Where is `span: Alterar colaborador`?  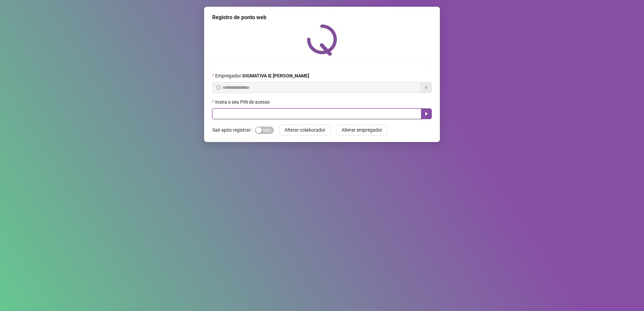 span: Alterar colaborador is located at coordinates (305, 130).